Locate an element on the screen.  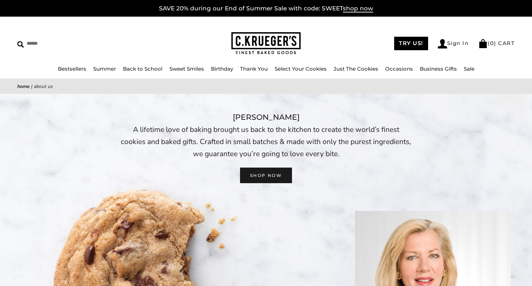
img: Bag is located at coordinates (483, 44).